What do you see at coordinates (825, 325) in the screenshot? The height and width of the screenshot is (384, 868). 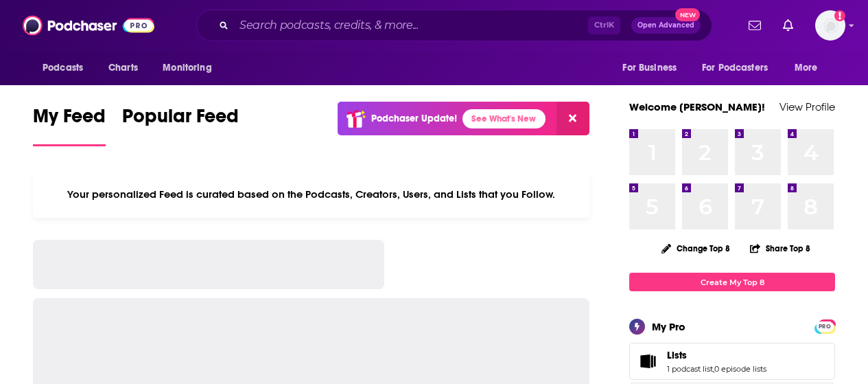 I see `a: PRO` at bounding box center [825, 325].